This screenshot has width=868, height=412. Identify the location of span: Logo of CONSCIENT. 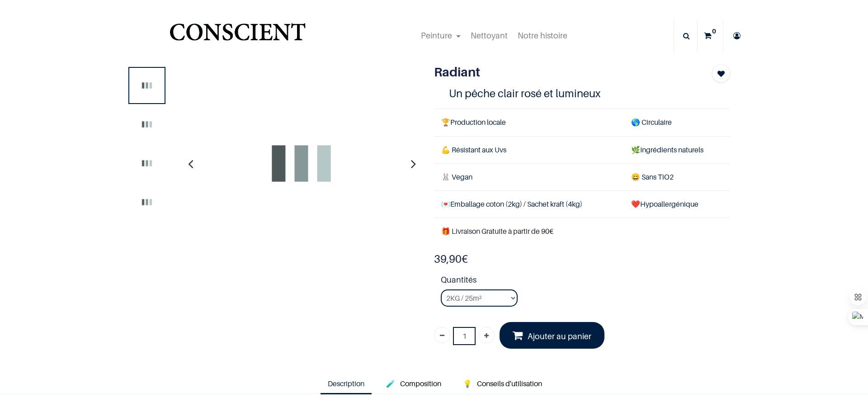
(237, 36).